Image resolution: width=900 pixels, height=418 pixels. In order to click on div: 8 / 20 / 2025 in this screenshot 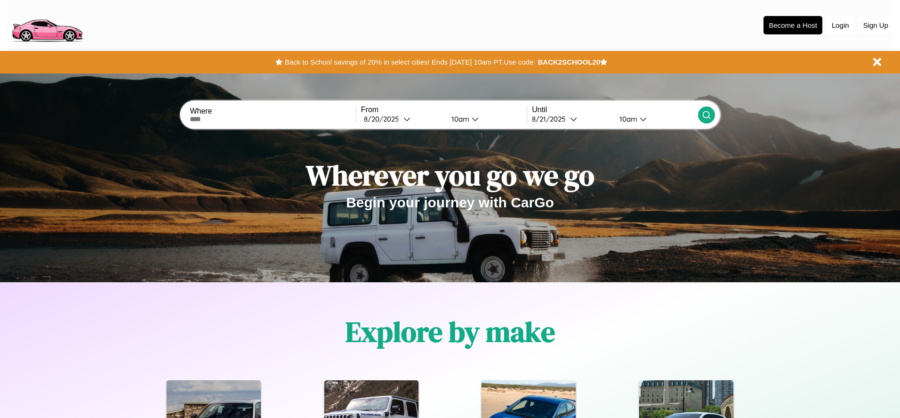, I will do `click(384, 119)`.